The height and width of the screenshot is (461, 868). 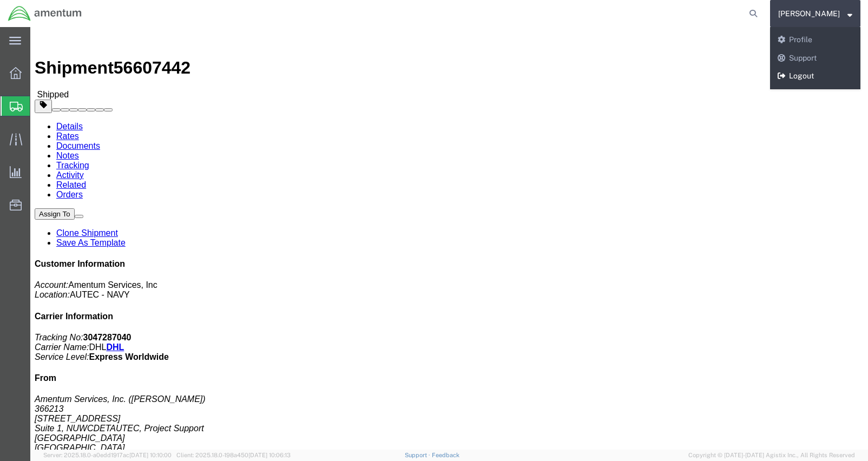 I want to click on span: Server: 2025.18.0-a0edd1917ac, so click(x=107, y=455).